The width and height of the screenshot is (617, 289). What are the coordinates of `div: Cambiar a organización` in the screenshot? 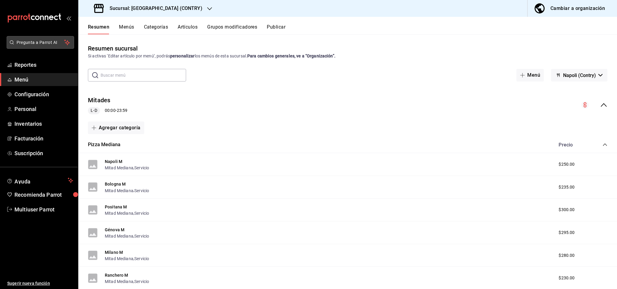 It's located at (578, 8).